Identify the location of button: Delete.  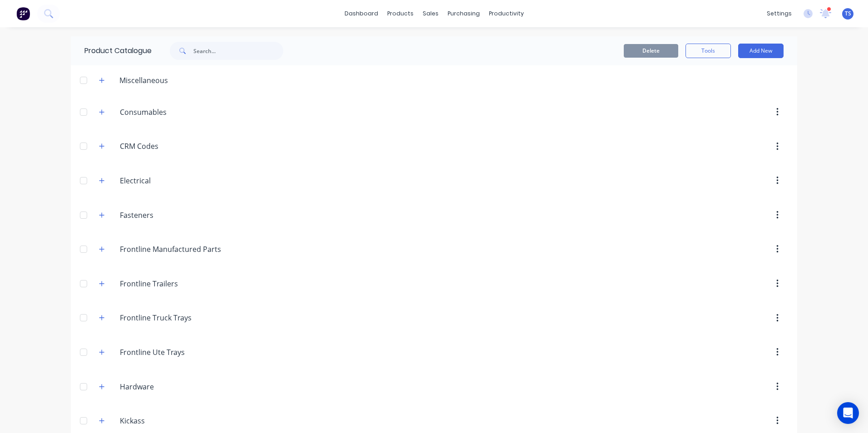
(651, 51).